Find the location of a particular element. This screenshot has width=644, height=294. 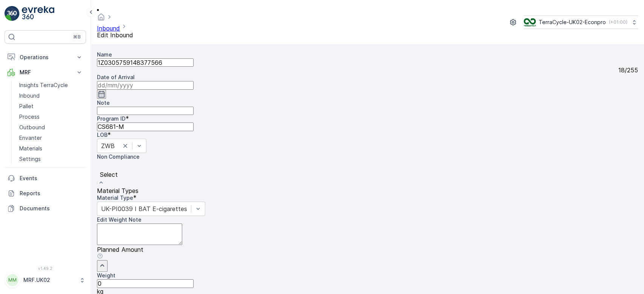

a: Materials is located at coordinates (51, 148).